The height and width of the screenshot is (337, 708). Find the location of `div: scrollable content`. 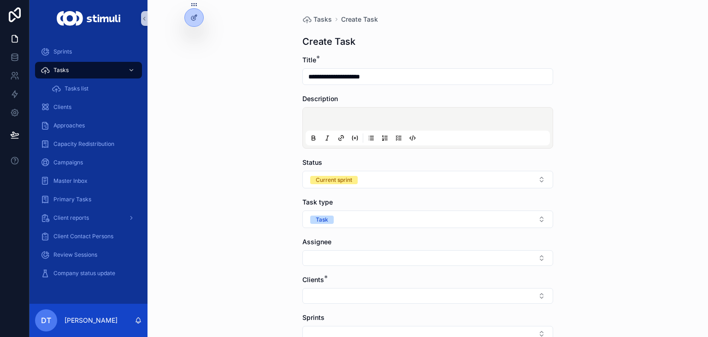

div: scrollable content is located at coordinates (89, 165).